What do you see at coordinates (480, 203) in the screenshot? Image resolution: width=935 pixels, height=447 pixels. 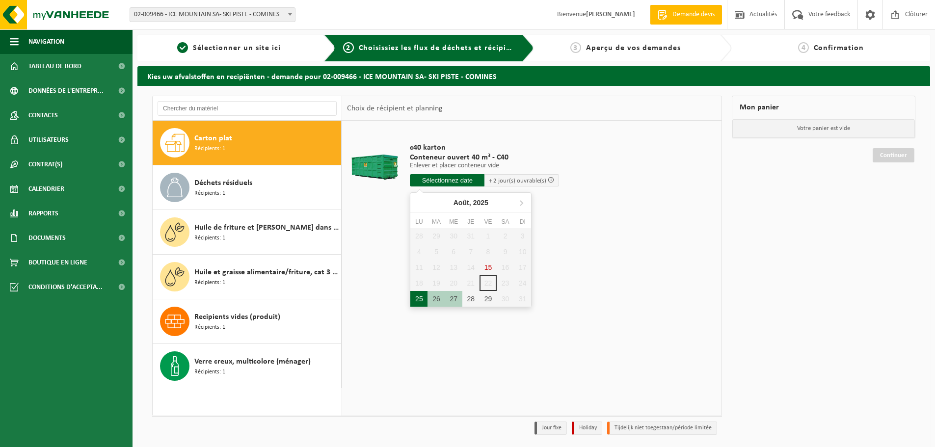 I see `i: 2025` at bounding box center [480, 203].